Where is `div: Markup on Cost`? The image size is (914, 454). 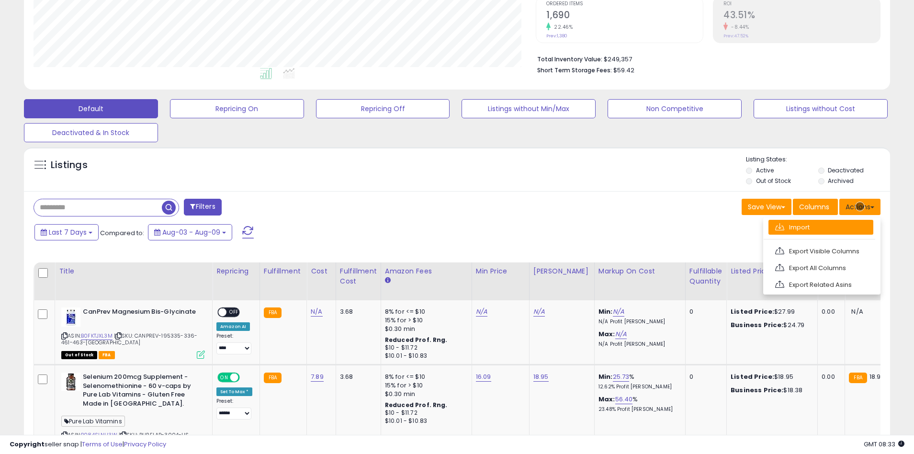 div: Markup on Cost is located at coordinates (640, 271).